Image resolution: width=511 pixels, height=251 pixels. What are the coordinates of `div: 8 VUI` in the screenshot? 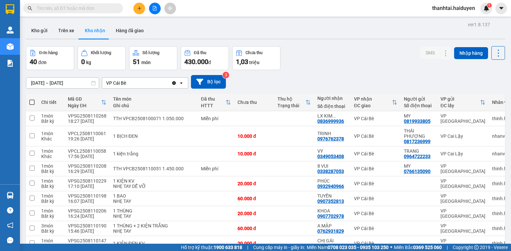 It's located at (332, 166).